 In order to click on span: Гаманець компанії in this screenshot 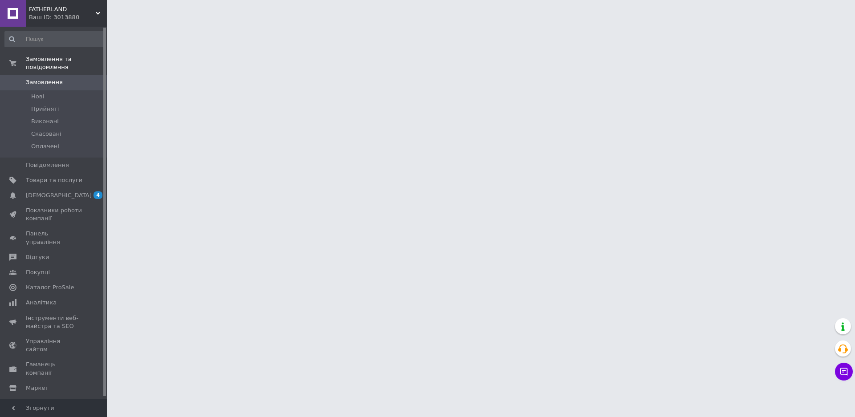, I will do `click(54, 369)`.